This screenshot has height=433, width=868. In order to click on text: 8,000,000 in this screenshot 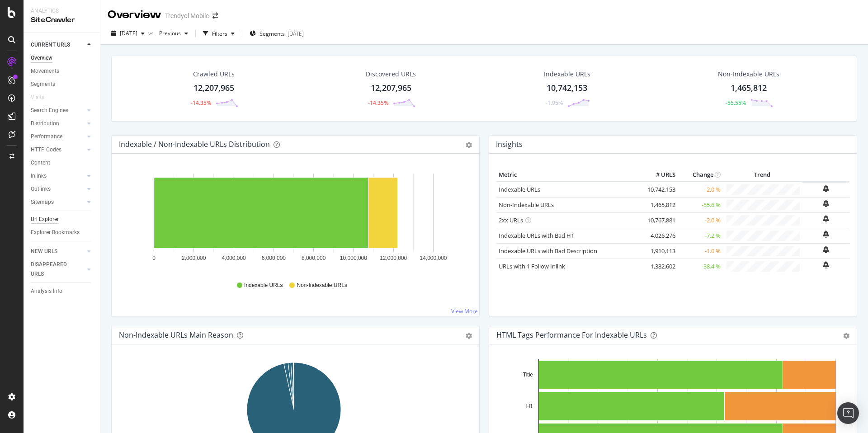, I will do `click(314, 258)`.